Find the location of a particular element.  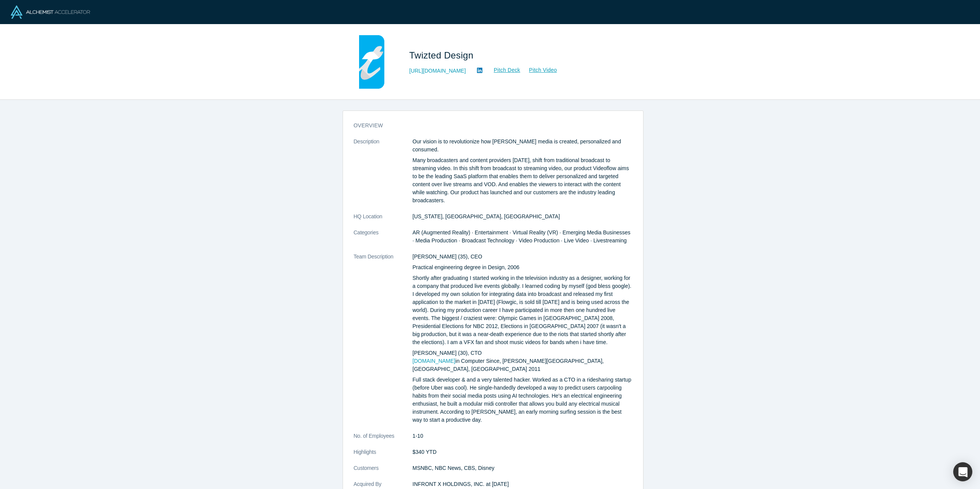

dt: Categories is located at coordinates (383, 241).